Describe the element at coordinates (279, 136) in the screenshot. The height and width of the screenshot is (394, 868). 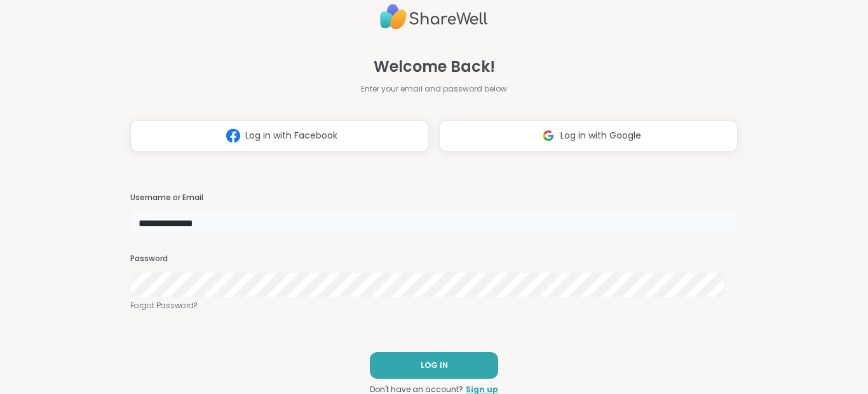
I see `button: Log in with Facebook` at that location.